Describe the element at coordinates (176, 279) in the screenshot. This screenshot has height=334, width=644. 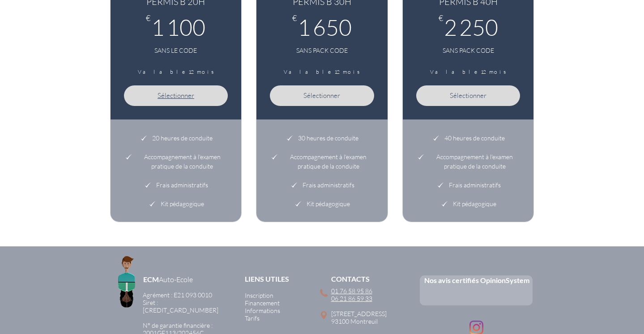
I see `span: Auto-Ecole` at that location.